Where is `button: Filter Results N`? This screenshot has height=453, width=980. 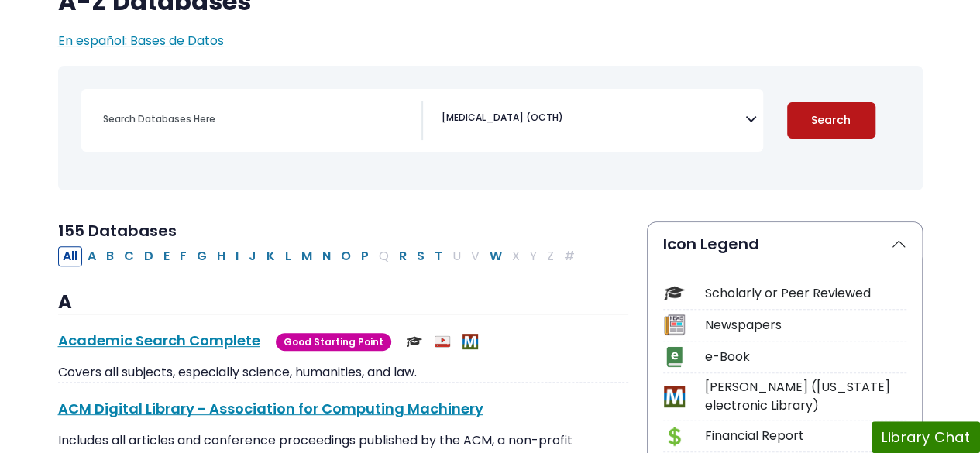 button: Filter Results N is located at coordinates (326, 257).